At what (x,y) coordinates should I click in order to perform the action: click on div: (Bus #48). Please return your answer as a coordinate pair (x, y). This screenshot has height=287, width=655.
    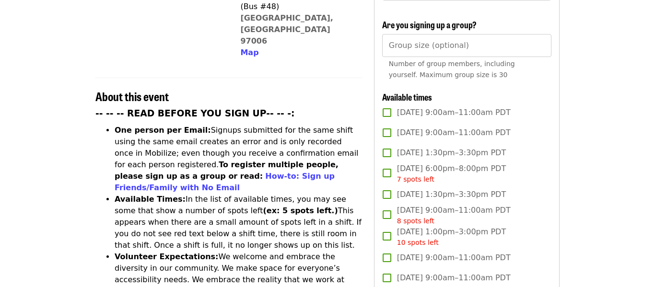
    Looking at the image, I should click on (297, 7).